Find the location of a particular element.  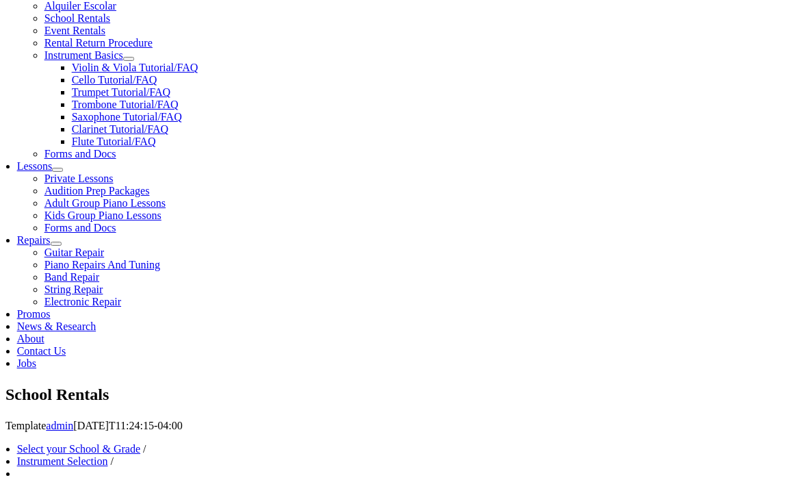

a: Audition Prep Packages is located at coordinates (97, 190).